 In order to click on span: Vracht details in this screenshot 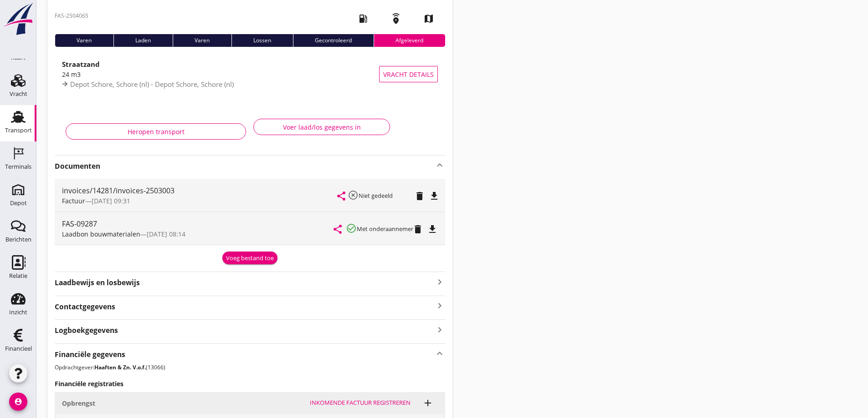, I will do `click(408, 74)`.